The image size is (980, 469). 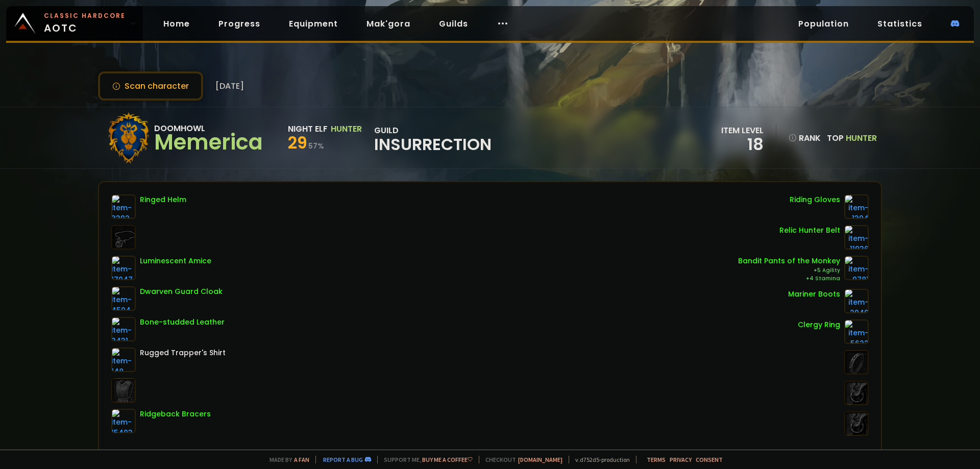 I want to click on img: item-11936, so click(x=856, y=238).